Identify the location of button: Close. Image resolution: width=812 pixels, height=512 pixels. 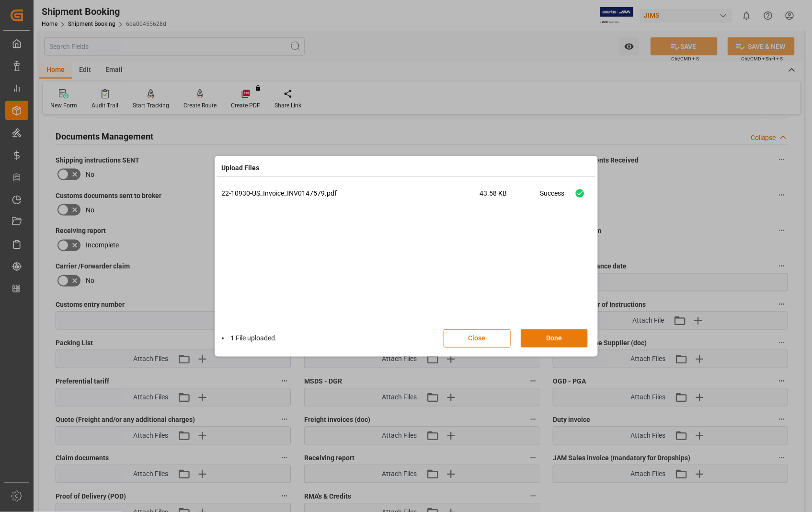
(477, 339).